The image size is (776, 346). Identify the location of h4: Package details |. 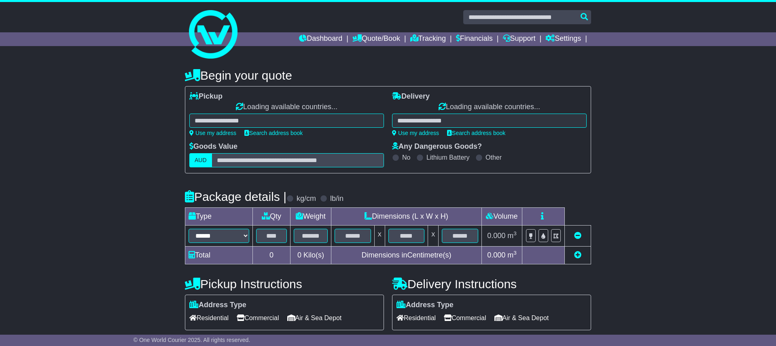
(235, 197).